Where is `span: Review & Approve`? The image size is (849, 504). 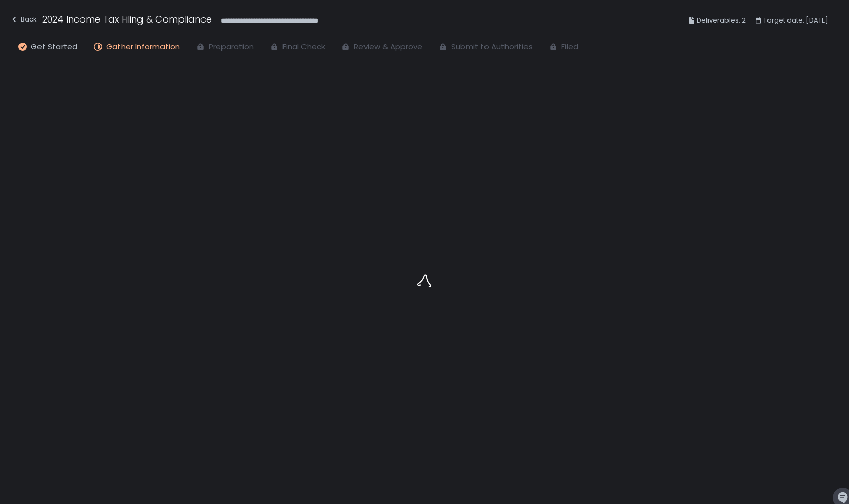 span: Review & Approve is located at coordinates (388, 47).